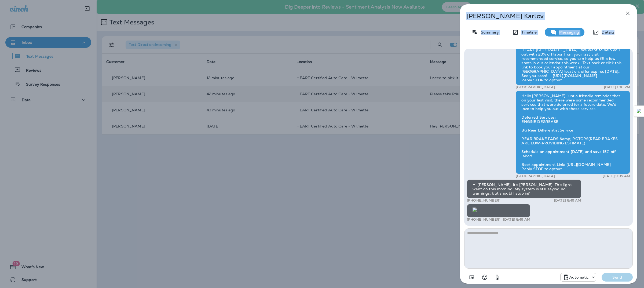 Image resolution: width=644 pixels, height=288 pixels. Describe the element at coordinates (488, 32) in the screenshot. I see `p: Summary` at that location.